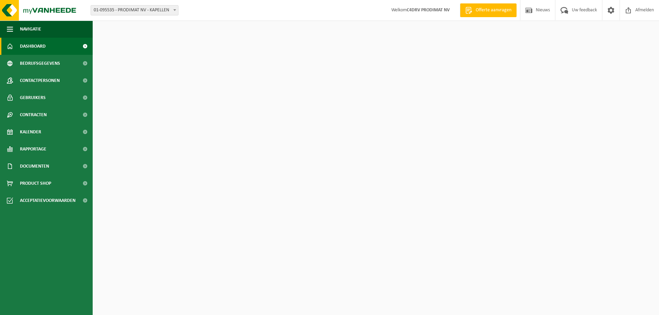 The height and width of the screenshot is (315, 659). Describe the element at coordinates (40, 63) in the screenshot. I see `span: Bedrijfsgegevens` at that location.